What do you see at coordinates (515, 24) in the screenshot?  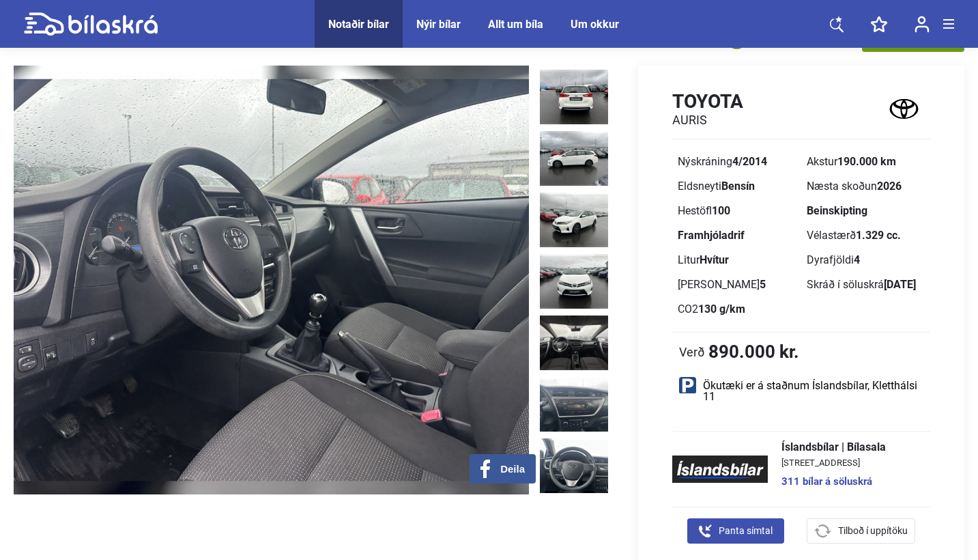 I see `div: Allt um bíla` at bounding box center [515, 24].